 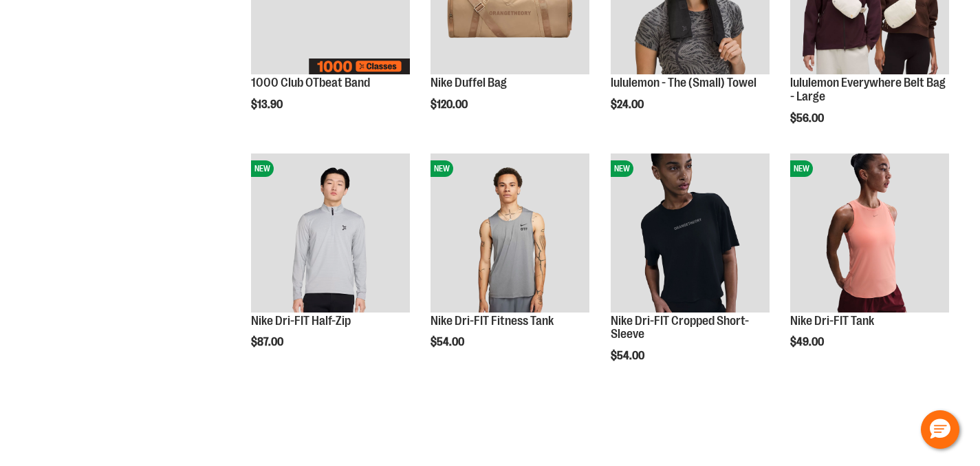 I want to click on img: Nike Dri-FIT Cropped Short-Sleeve, so click(x=690, y=232).